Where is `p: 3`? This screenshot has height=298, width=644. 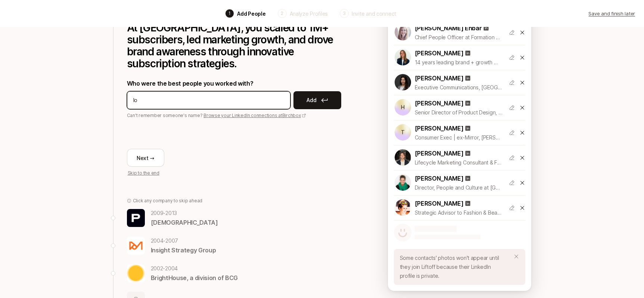 p: 3 is located at coordinates (344, 14).